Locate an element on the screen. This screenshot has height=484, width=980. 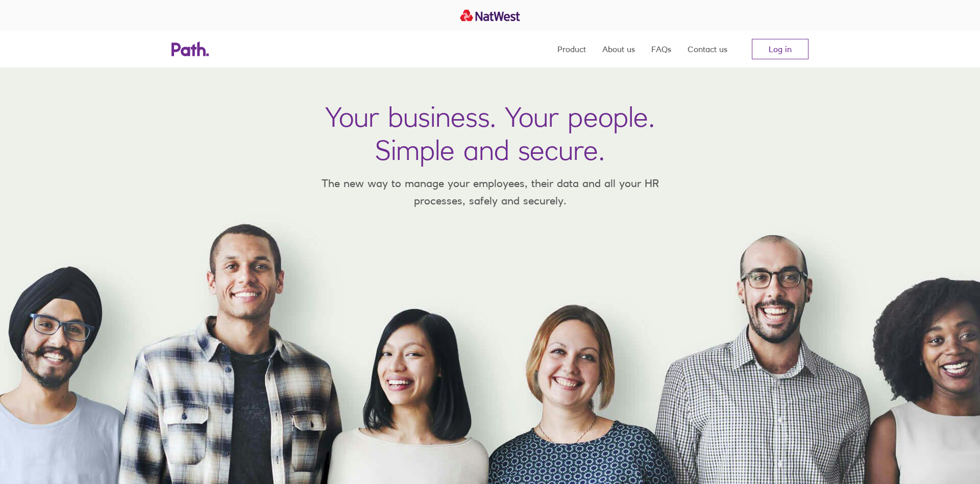
p: The new way to manage your employees, their data and all your HR processes, safely and securely. is located at coordinates (490, 192).